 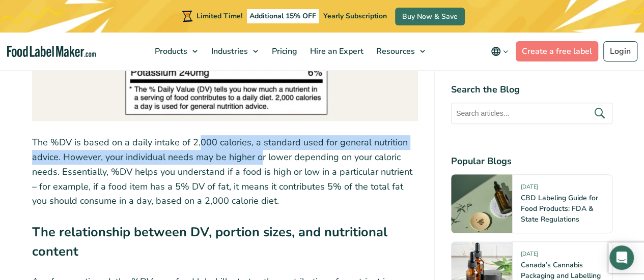 What do you see at coordinates (175, 51) in the screenshot?
I see `a: Products` at bounding box center [175, 51].